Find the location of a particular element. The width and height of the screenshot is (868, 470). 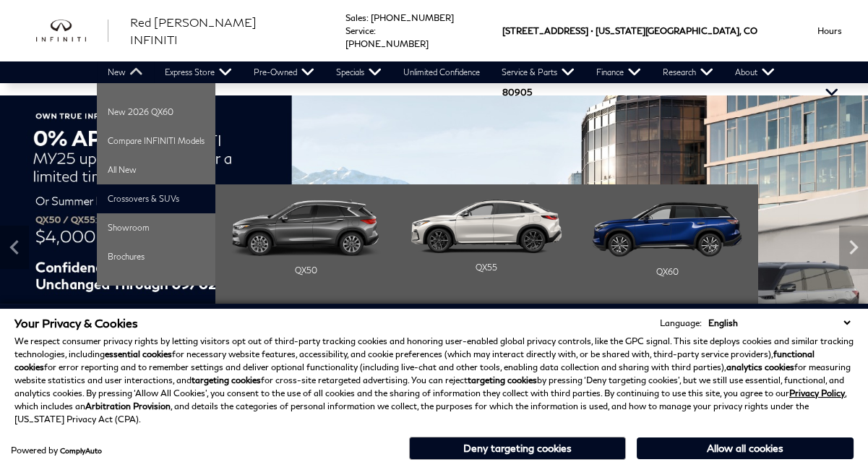

a: Compare INFINITI Models is located at coordinates (156, 141).